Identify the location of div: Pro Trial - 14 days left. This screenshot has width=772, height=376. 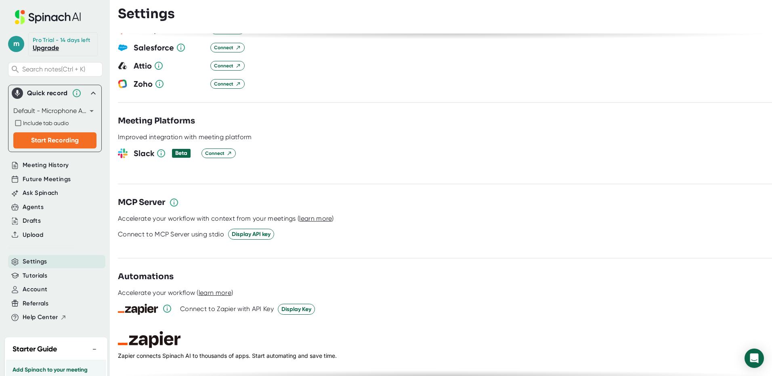
(61, 40).